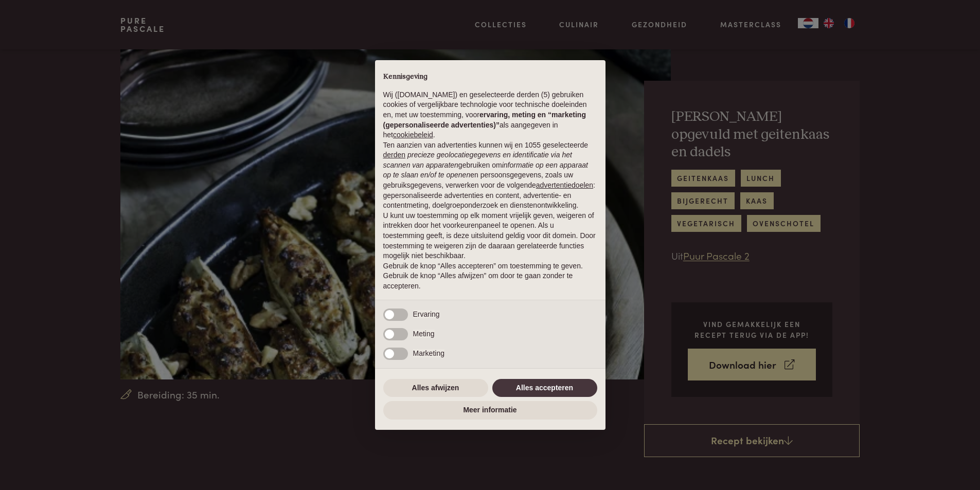  I want to click on span: Meting, so click(424, 334).